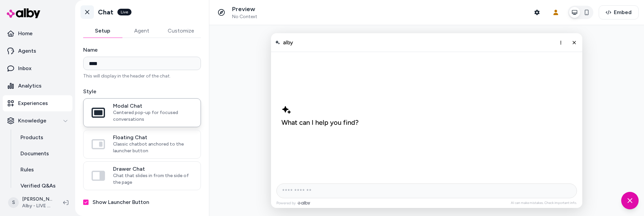 This screenshot has width=644, height=216. I want to click on p: Agents, so click(27, 51).